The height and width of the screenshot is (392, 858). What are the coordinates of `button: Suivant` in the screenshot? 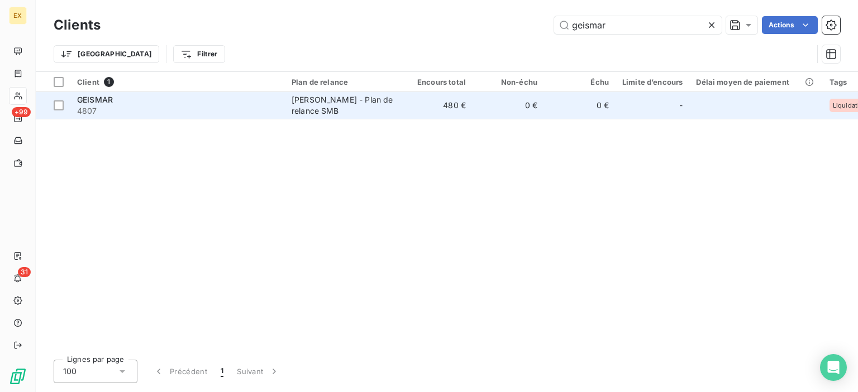 It's located at (258, 372).